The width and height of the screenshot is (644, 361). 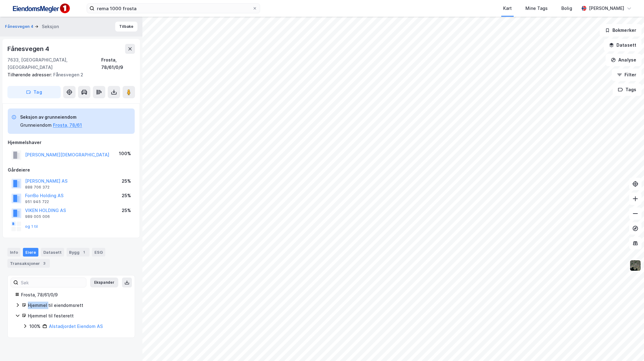 What do you see at coordinates (76, 327) in the screenshot?
I see `a: Alstadjordet Eiendom AS` at bounding box center [76, 327].